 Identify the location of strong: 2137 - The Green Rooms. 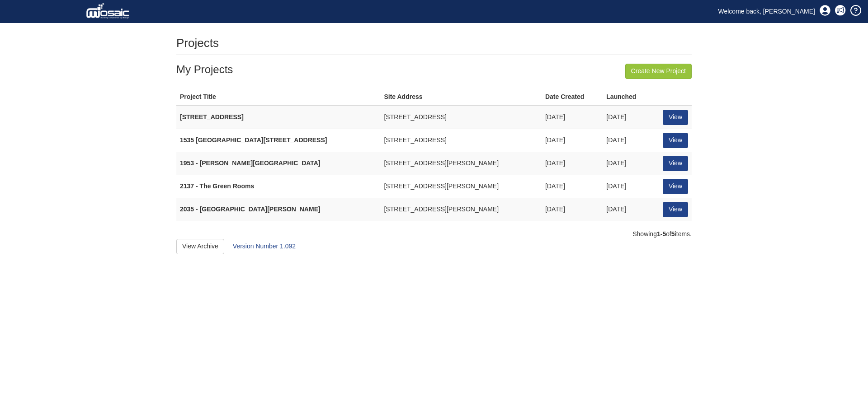
(217, 186).